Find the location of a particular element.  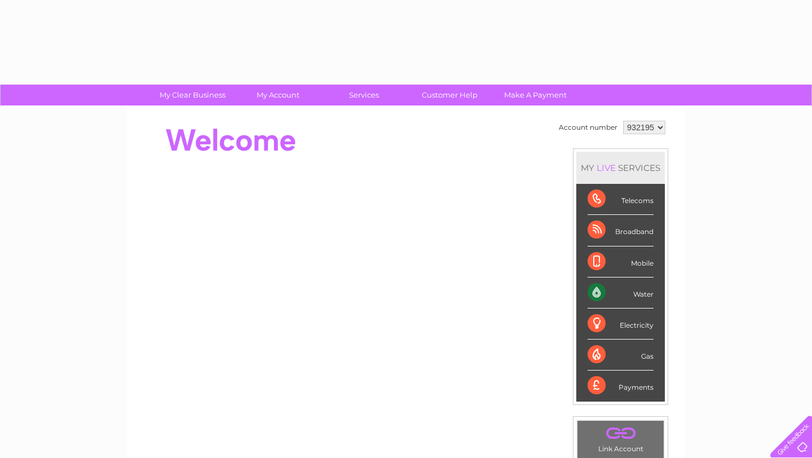

a: My Account is located at coordinates (278, 95).